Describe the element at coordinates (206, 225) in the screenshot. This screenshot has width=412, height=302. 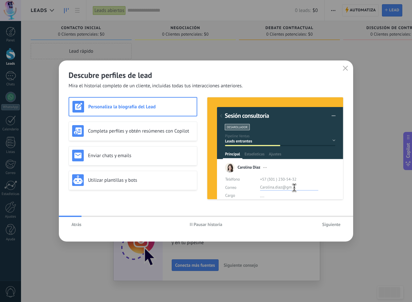
I see `button: Pausar historia` at that location.